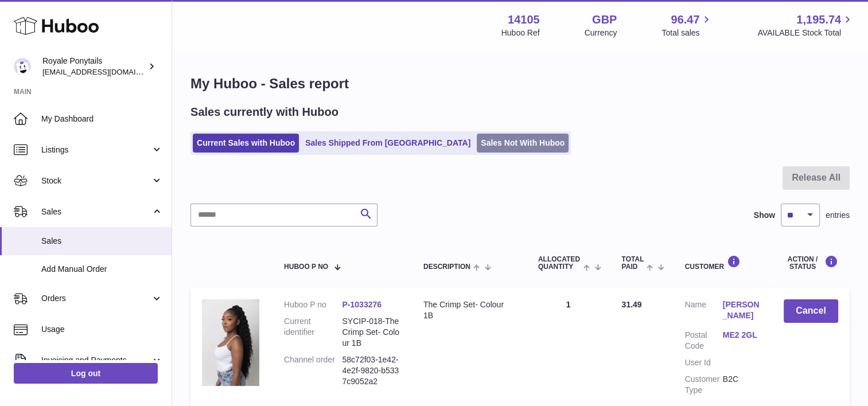  What do you see at coordinates (470, 310) in the screenshot?
I see `div: The Crimp Set- Colour 1B` at bounding box center [470, 310].